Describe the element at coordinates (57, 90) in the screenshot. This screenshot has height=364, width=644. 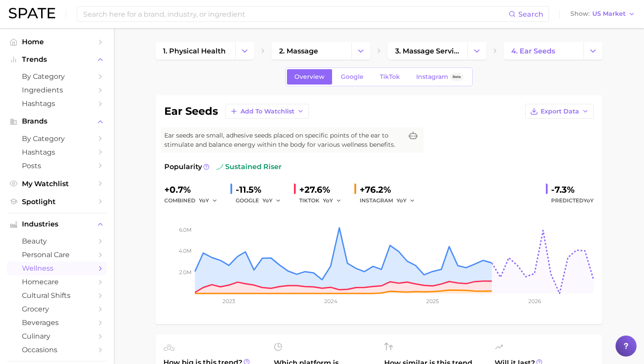
I see `span: Ingredients` at that location.